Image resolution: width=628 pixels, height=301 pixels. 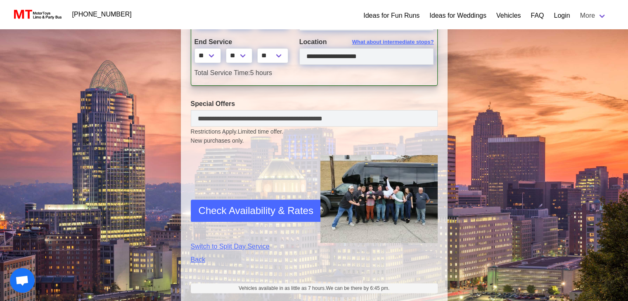 What do you see at coordinates (256, 211) in the screenshot?
I see `span: Check Availability & Rates` at bounding box center [256, 211].